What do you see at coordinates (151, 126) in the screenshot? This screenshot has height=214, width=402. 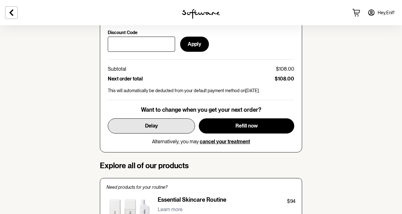 I see `button: Delay` at bounding box center [151, 126].